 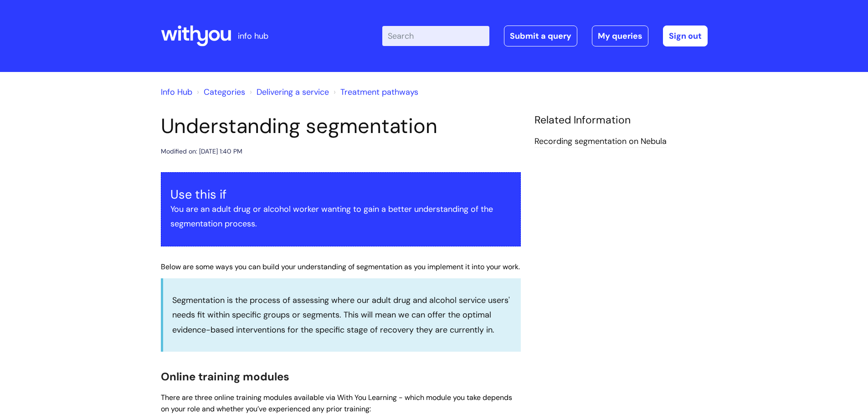 What do you see at coordinates (342, 314) in the screenshot?
I see `p: Segmentation is the process of assessing where our adult drug and alcohol service users' needs fi...` at bounding box center [342, 314].